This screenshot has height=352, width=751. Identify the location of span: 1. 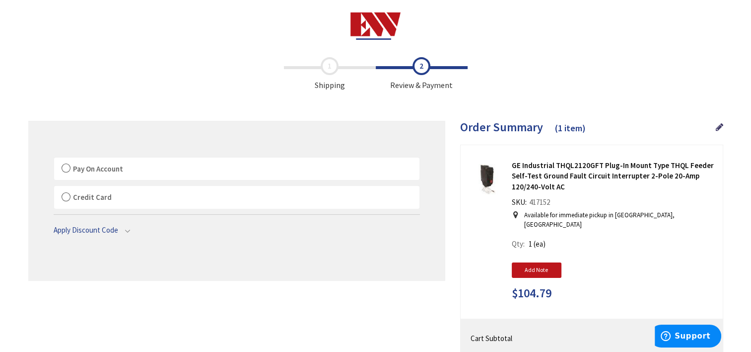
(530, 243).